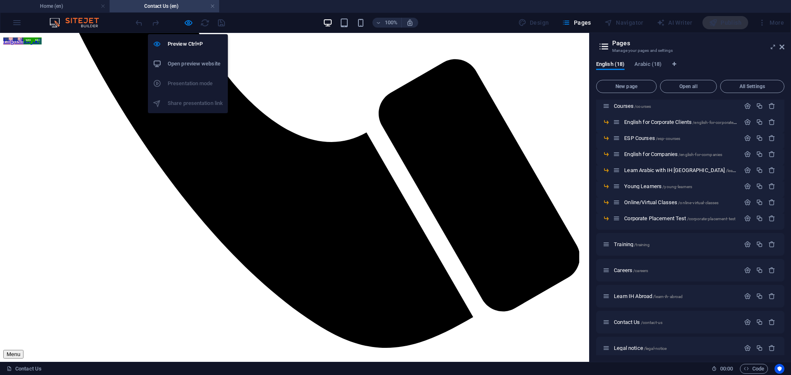  I want to click on div: Training/training, so click(676, 244).